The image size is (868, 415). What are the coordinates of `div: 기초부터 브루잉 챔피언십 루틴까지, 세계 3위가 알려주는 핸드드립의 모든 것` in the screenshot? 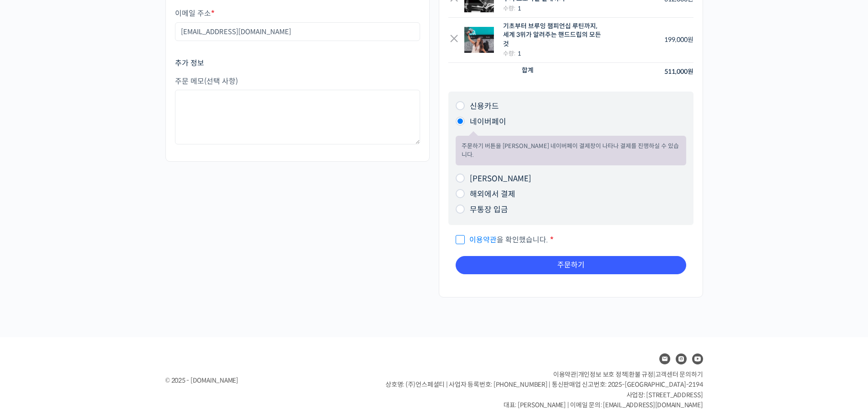 It's located at (553, 35).